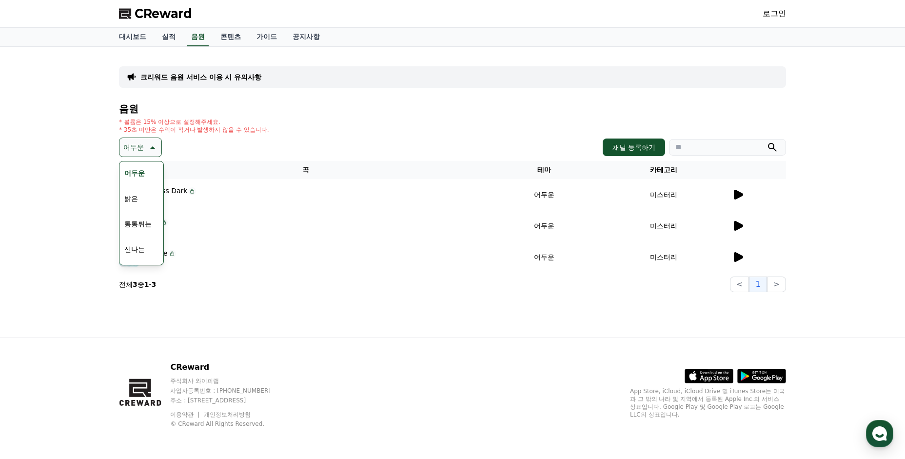 This screenshot has height=459, width=905. I want to click on th: 곡, so click(306, 170).